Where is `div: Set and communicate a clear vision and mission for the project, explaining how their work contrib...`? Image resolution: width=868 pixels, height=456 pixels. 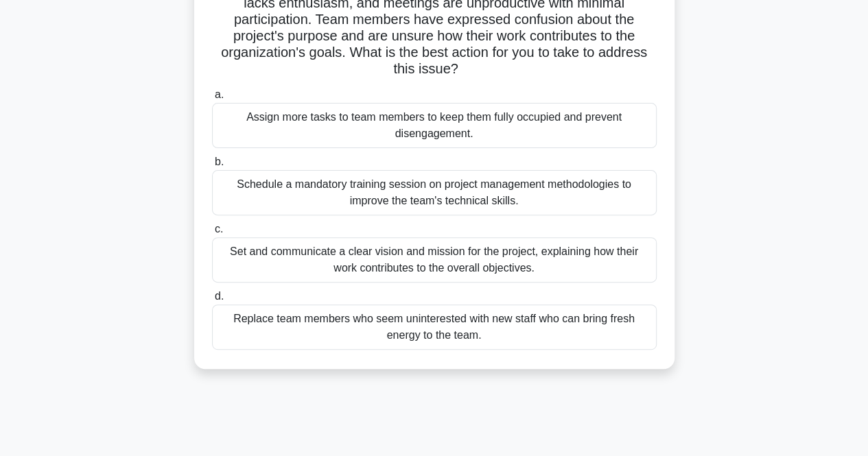 div: Set and communicate a clear vision and mission for the project, explaining how their work contrib... is located at coordinates (434, 260).